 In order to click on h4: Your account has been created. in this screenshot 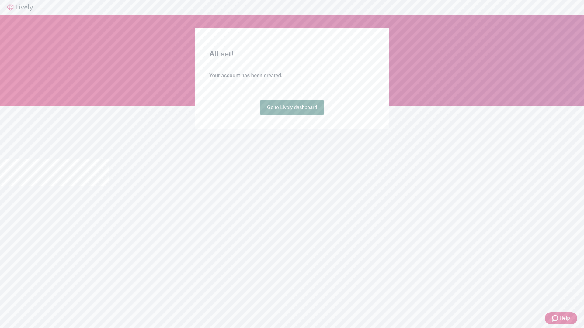, I will do `click(292, 76)`.